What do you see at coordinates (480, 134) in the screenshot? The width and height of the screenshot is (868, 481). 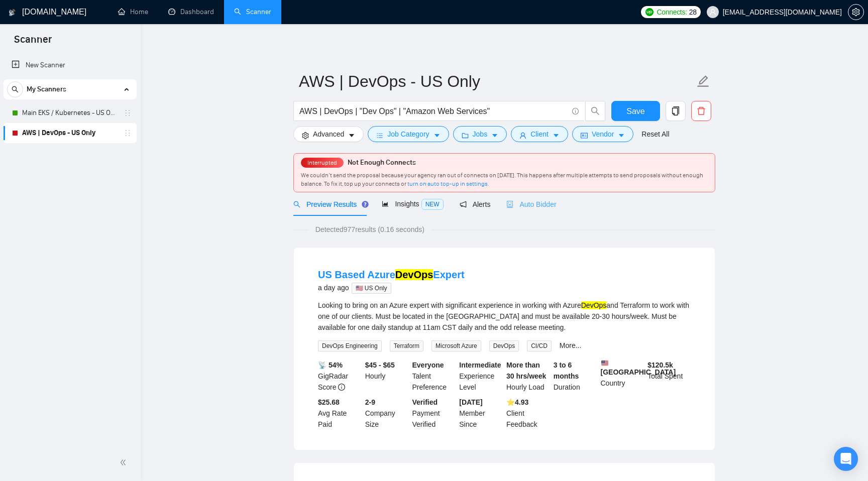 I see `button: folderJobscaret-down` at bounding box center [480, 134].